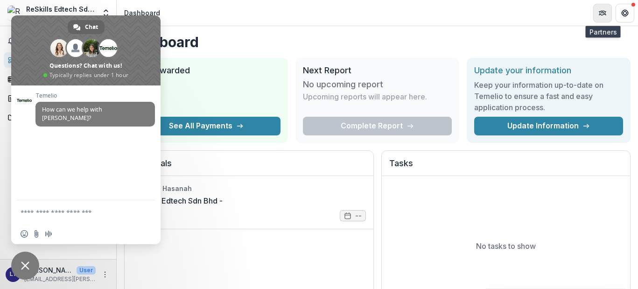 This screenshot has height=289, width=638. Describe the element at coordinates (625, 13) in the screenshot. I see `button: Get Help` at that location.